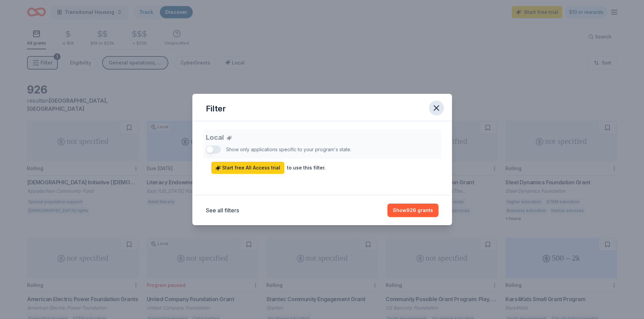  Describe the element at coordinates (216, 109) in the screenshot. I see `div: Filter` at that location.